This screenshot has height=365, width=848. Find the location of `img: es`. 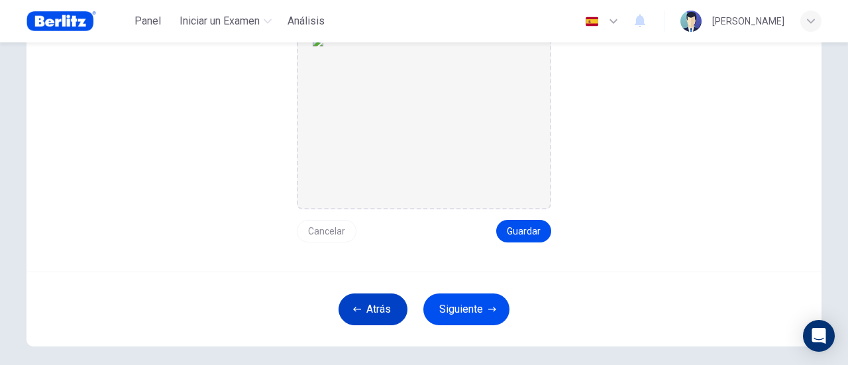

img: es is located at coordinates (591, 21).